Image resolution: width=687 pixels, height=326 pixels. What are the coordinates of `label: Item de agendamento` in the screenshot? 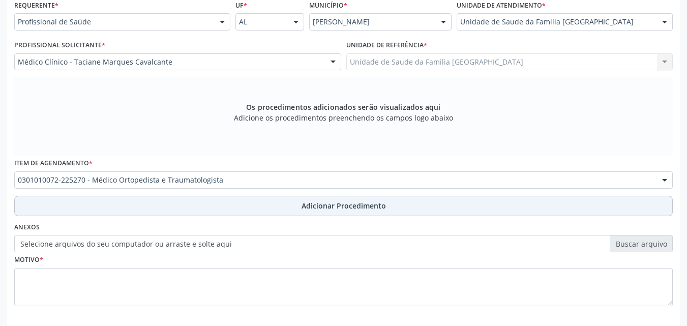 It's located at (53, 163).